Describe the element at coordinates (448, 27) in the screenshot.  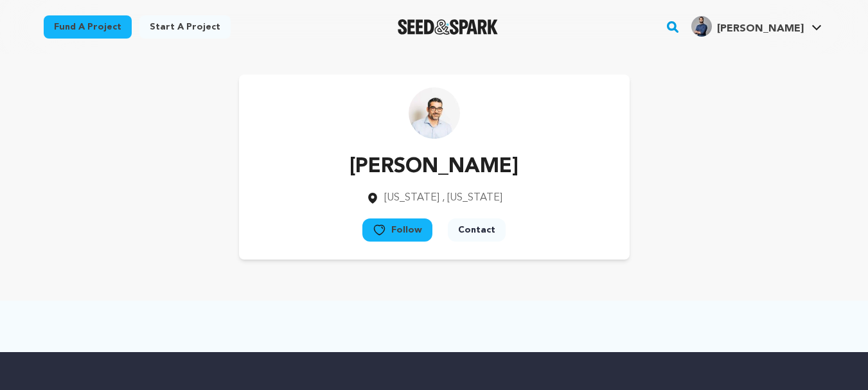
I see `a: Seed&Spark Homepage` at that location.